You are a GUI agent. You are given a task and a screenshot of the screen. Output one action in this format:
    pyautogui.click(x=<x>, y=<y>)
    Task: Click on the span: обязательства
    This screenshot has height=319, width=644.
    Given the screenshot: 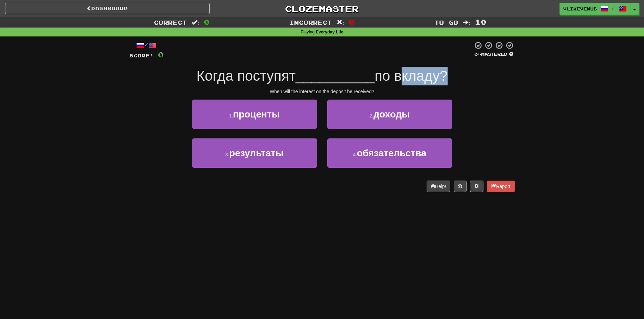 What is the action you would take?
    pyautogui.click(x=391, y=153)
    